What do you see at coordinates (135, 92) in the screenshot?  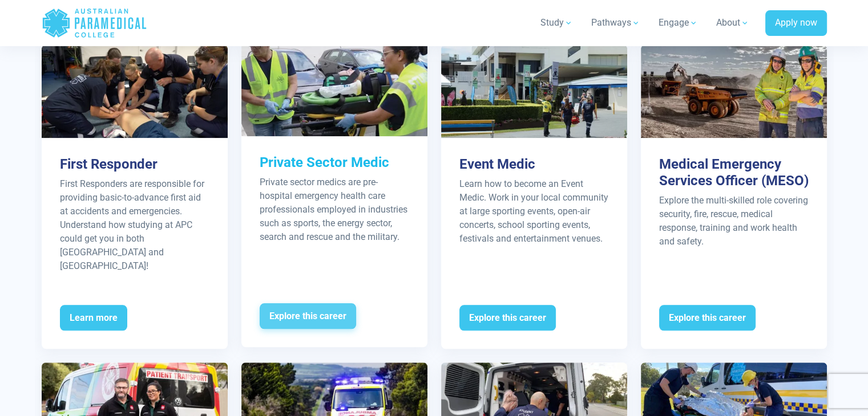 I see `img: First Responder` at bounding box center [135, 92].